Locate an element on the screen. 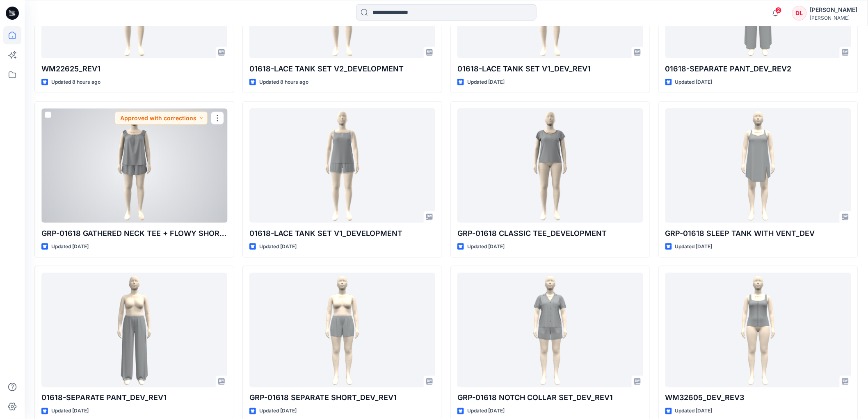  div: DL is located at coordinates (800, 14).